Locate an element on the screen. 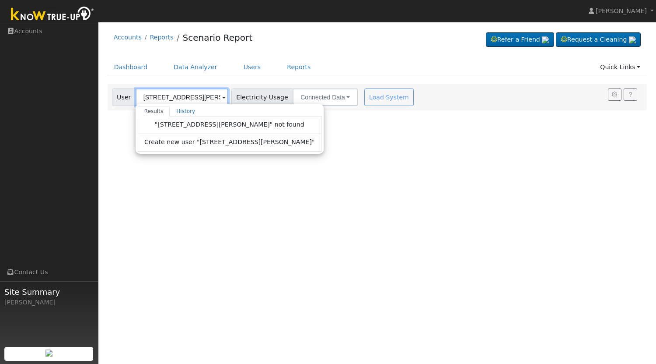  a: Results is located at coordinates (154, 111).